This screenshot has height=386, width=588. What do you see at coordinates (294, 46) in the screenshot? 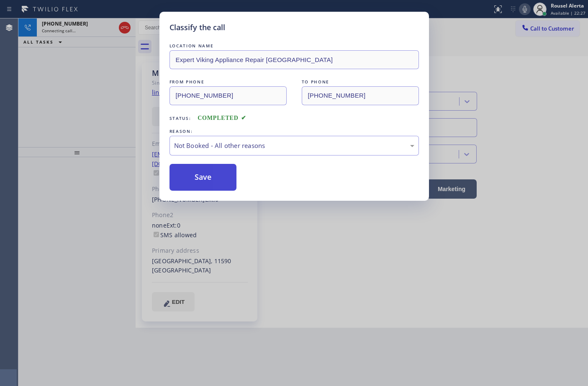
I see `div: LOCATION NAME` at bounding box center [294, 46].